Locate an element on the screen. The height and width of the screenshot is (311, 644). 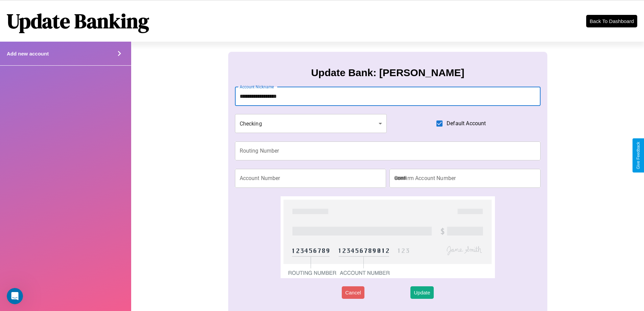
button: Update is located at coordinates (422, 292).